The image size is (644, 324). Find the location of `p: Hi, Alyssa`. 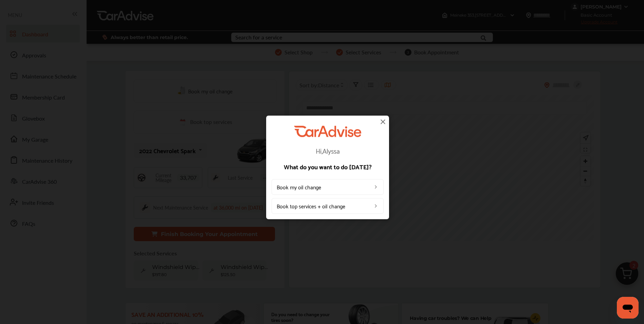

p: Hi, Alyssa is located at coordinates (328, 151).